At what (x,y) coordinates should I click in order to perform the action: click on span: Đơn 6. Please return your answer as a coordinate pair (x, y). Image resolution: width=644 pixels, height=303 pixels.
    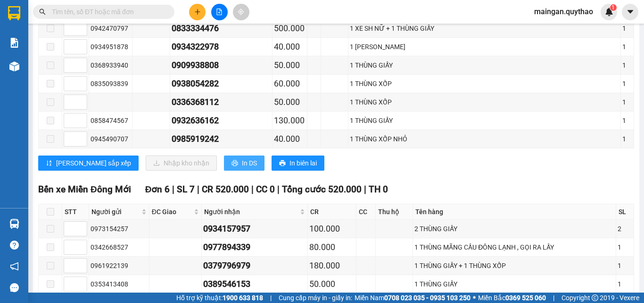
    Looking at the image, I should click on (158, 189).